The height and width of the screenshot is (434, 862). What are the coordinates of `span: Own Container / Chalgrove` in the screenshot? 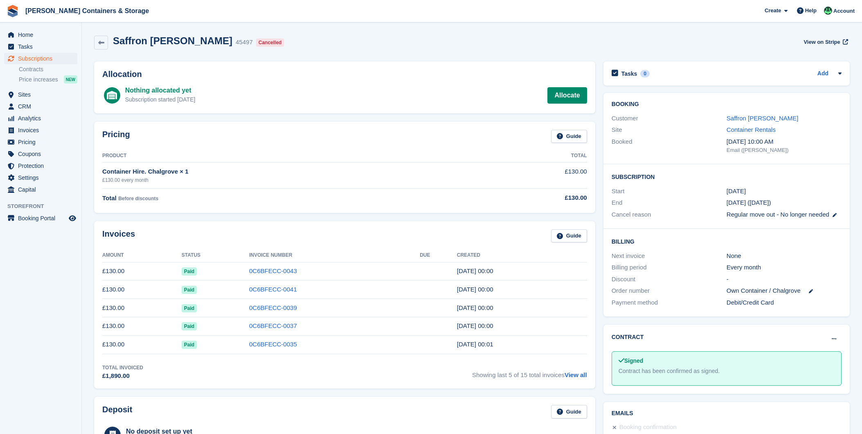 It's located at (764, 291).